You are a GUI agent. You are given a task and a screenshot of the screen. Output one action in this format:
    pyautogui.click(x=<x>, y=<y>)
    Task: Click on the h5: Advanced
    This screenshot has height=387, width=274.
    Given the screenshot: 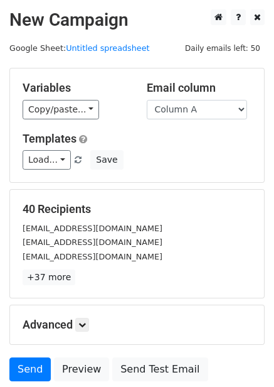 What is the action you would take?
    pyautogui.click(x=137, y=325)
    